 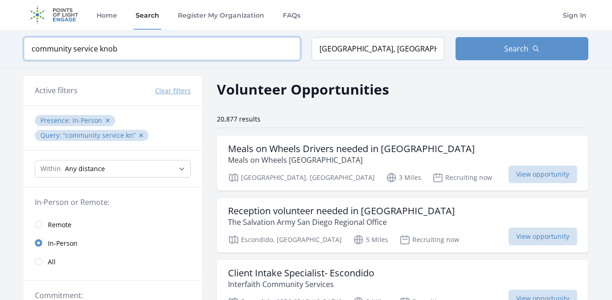 What do you see at coordinates (56, 91) in the screenshot?
I see `h3: Active filters` at bounding box center [56, 91].